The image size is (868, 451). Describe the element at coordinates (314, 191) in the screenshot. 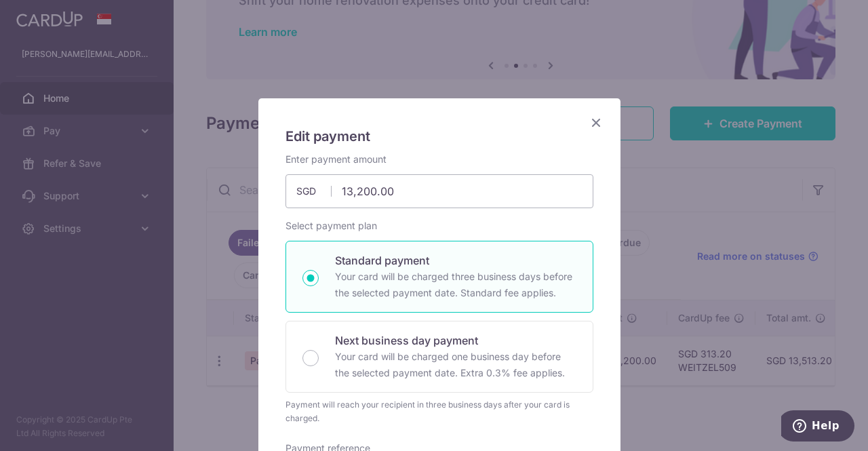

I see `span: SGD` at that location.